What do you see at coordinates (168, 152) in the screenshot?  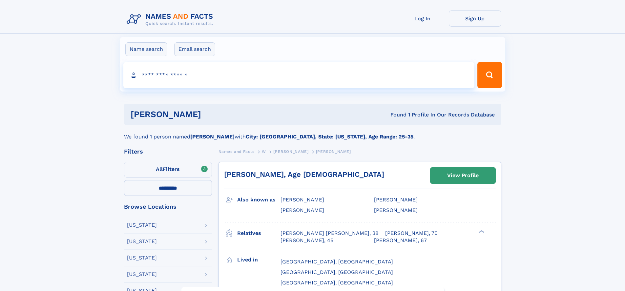 I see `div: Filters` at bounding box center [168, 152].